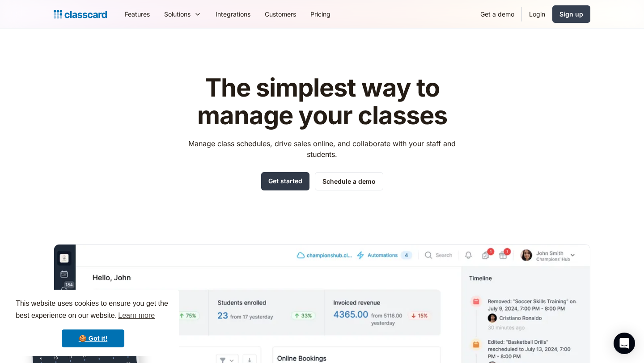 The image size is (644, 363). Describe the element at coordinates (93, 338) in the screenshot. I see `a: dismiss cookie message` at that location.